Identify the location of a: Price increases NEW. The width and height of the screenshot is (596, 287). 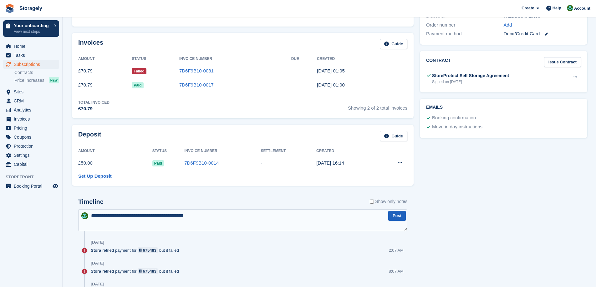
(37, 80).